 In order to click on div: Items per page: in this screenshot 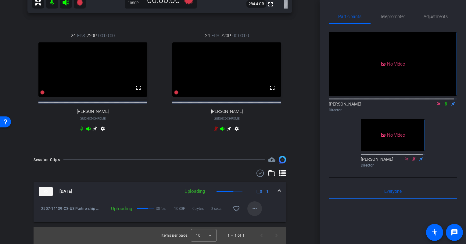, I will do `click(175, 235)`.